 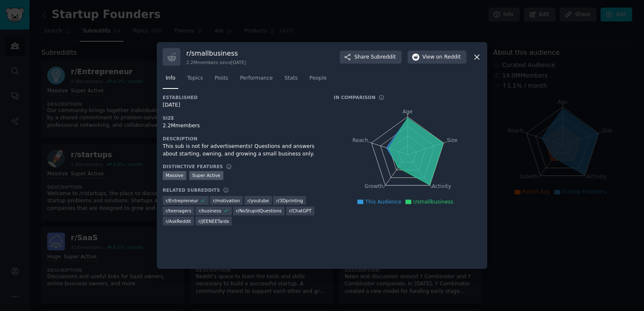 I want to click on span: People, so click(x=318, y=78).